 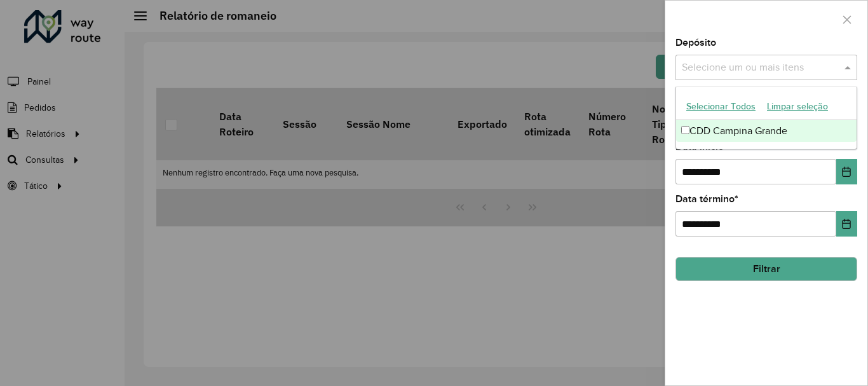 What do you see at coordinates (767, 131) in the screenshot?
I see `div: CDD Campina Grande` at bounding box center [767, 131].